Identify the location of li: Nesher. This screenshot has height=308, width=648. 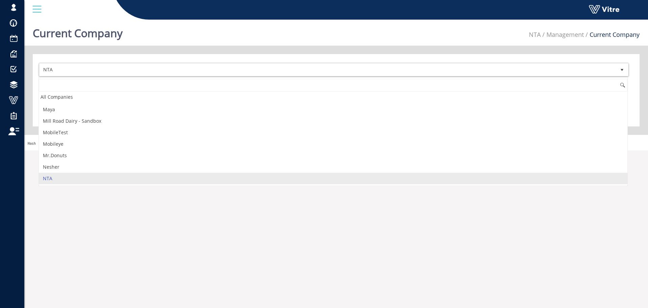
(333, 167).